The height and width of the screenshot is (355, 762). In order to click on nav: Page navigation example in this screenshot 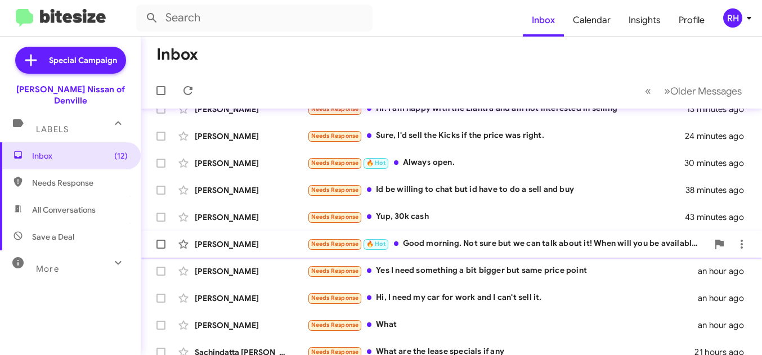, I will do `click(693, 91)`.